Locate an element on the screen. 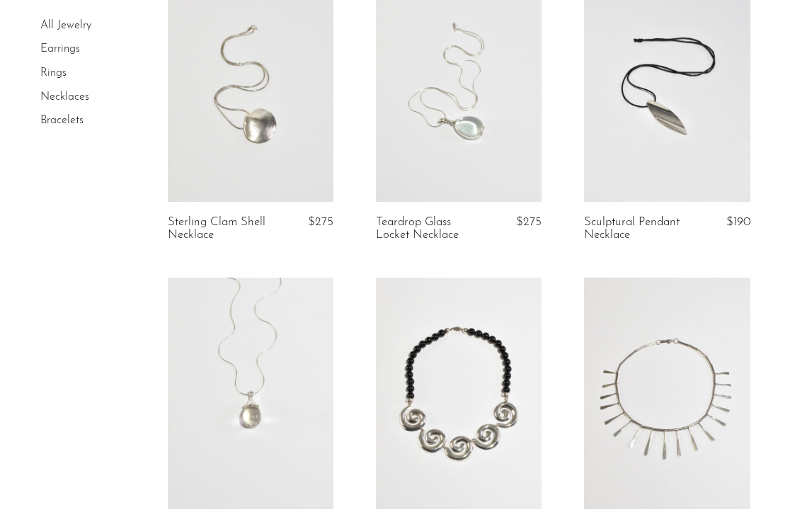  a: Bracelets is located at coordinates (62, 120).